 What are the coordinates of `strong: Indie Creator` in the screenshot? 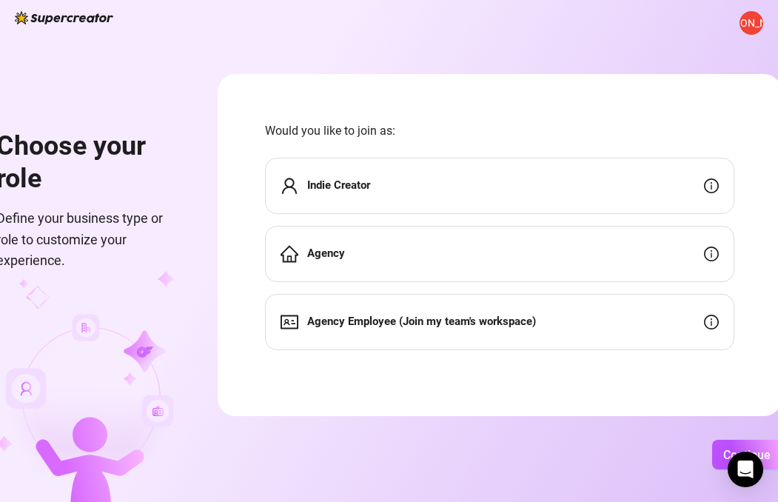 It's located at (338, 185).